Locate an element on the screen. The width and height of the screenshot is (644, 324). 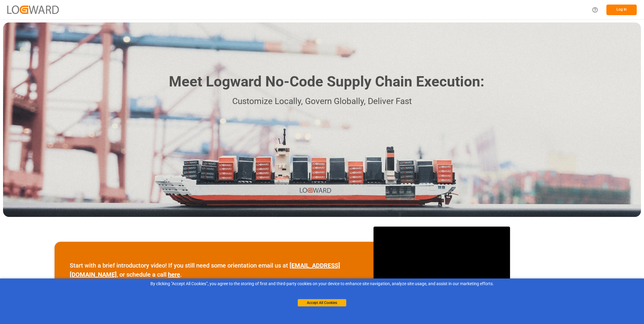
img: Logward_new_orange.png is located at coordinates (33, 10).